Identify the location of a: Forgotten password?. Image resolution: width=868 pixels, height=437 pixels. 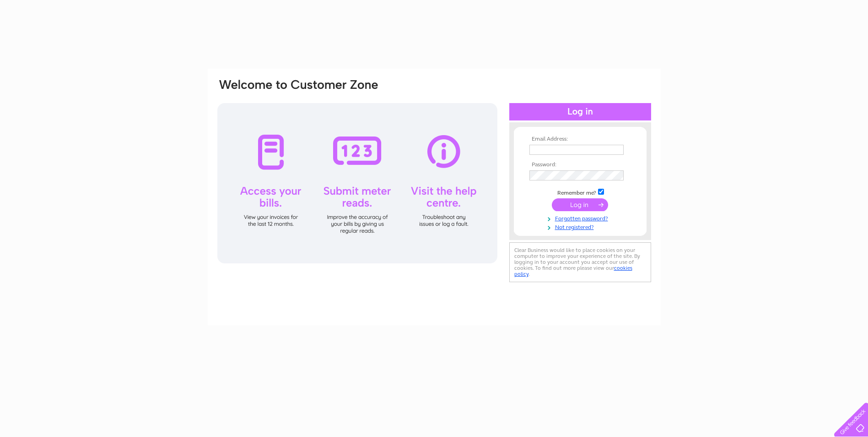
(581, 218).